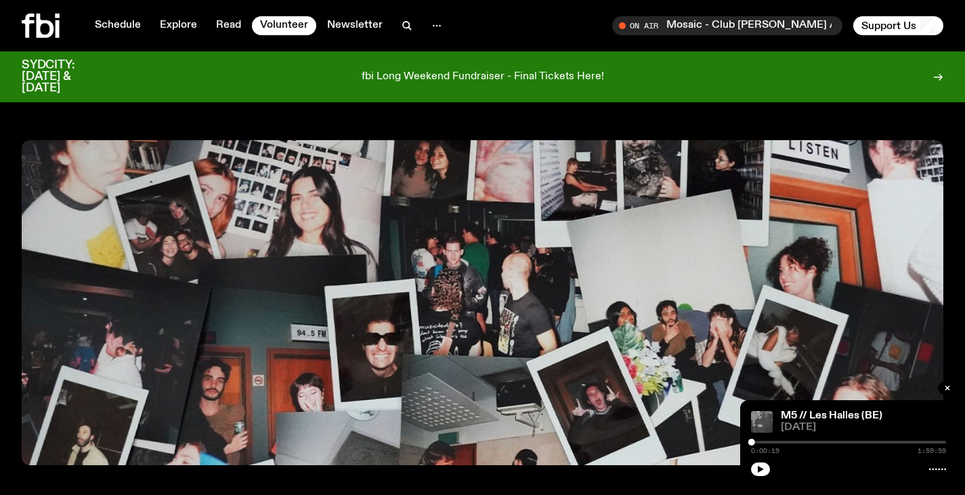 This screenshot has height=495, width=965. I want to click on span: 0:00:19, so click(765, 451).